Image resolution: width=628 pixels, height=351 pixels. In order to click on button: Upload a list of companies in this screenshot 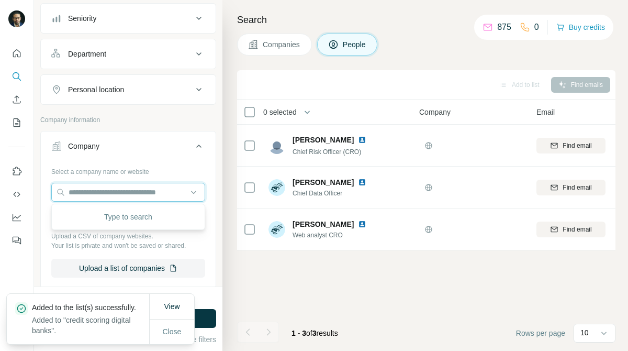, I will do `click(128, 268)`.